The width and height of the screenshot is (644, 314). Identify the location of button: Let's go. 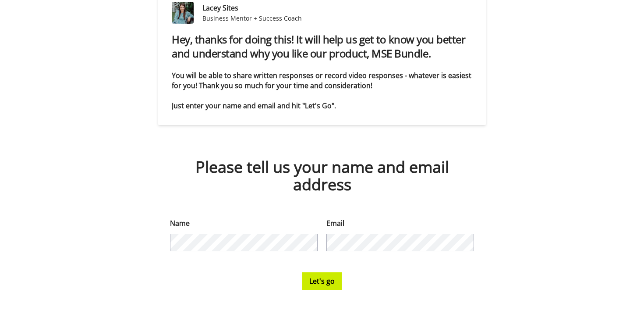
(322, 281).